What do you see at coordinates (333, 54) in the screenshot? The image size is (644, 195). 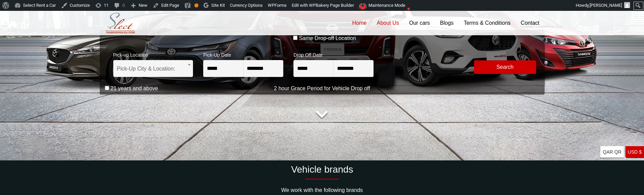 I see `span: Drop Off Date` at bounding box center [333, 54].